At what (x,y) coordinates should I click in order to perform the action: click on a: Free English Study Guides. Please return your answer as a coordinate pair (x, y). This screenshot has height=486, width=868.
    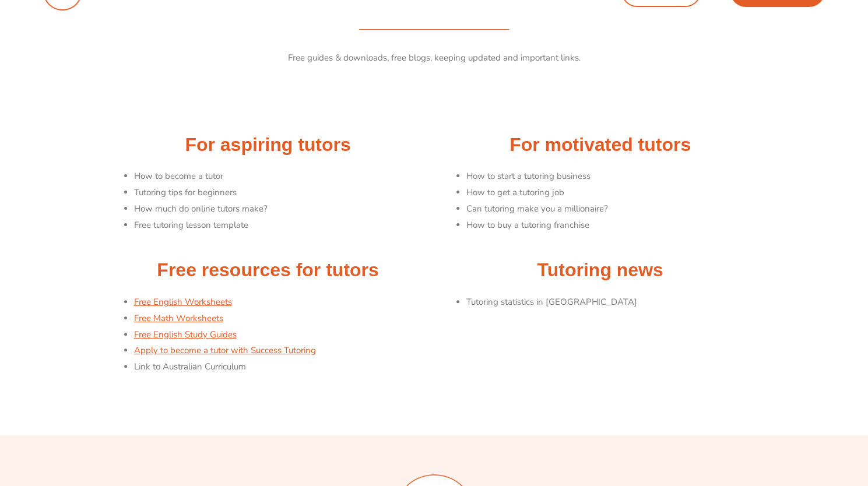
    Looking at the image, I should click on (185, 334).